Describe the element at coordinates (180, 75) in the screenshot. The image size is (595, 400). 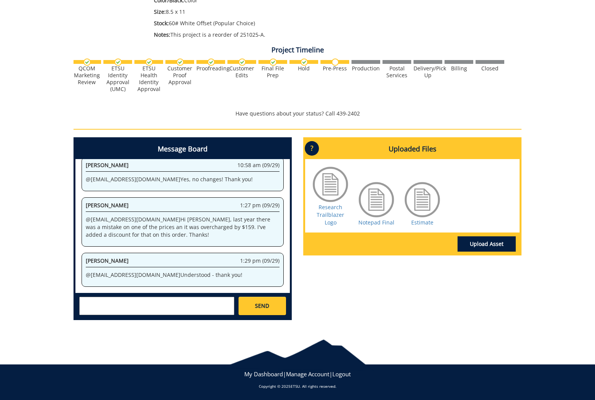
I see `div: Customer Proof Approval` at that location.